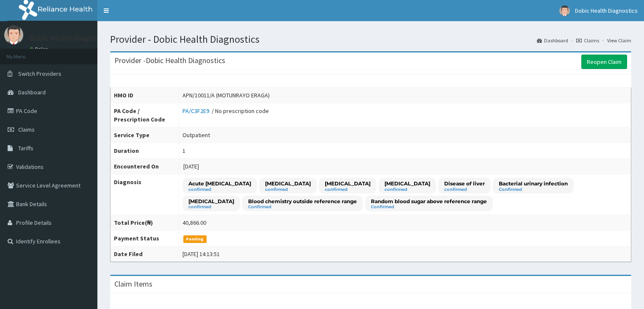  I want to click on span: Pending, so click(195, 239).